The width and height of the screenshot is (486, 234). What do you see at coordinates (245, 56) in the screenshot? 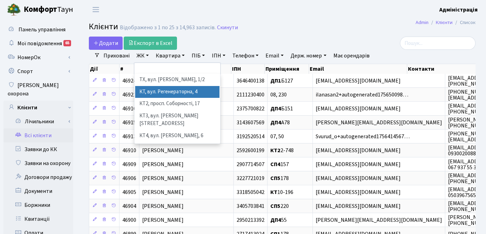
I see `a: Телефон` at bounding box center [245, 56].